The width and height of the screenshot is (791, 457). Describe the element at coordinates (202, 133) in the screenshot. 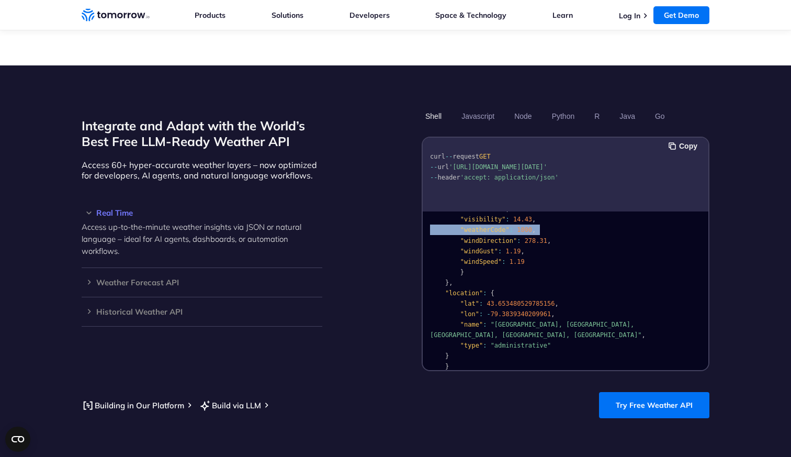

I see `h2: Integrate and Adapt with the World’s Best Free LLM-Ready Weather API` at that location.